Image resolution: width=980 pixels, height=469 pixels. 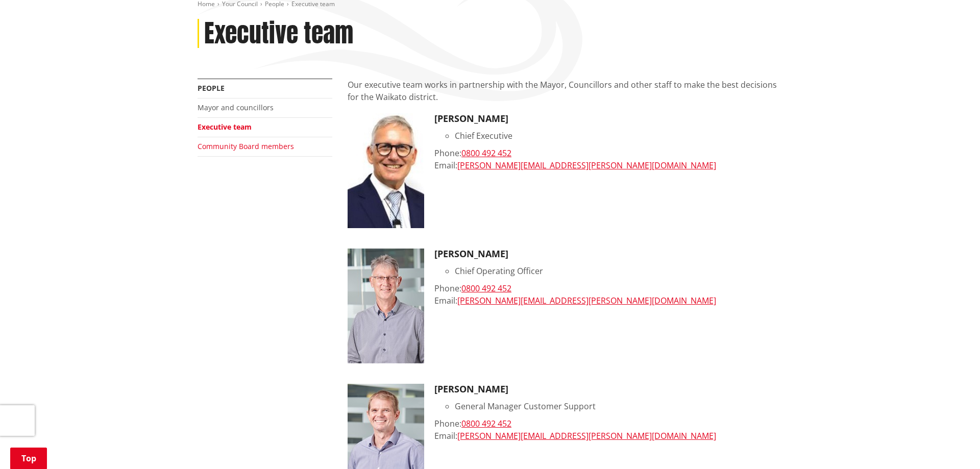 What do you see at coordinates (618, 406) in the screenshot?
I see `li: General Manager Customer Support` at bounding box center [618, 406].